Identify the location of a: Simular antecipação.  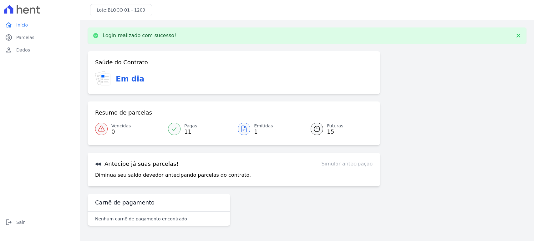
(347, 164).